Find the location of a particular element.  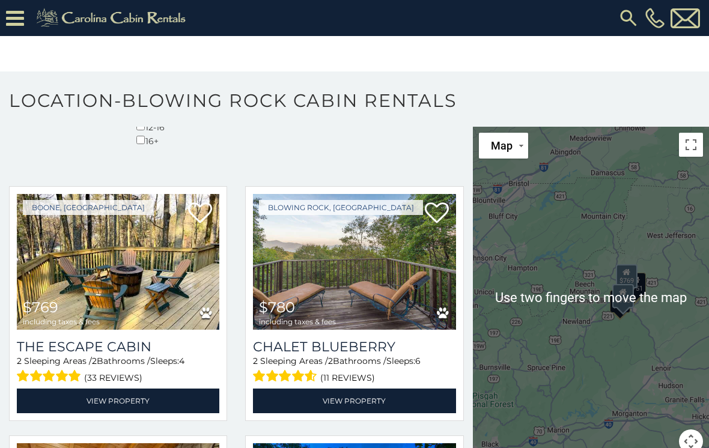

button: Toggle fullscreen view is located at coordinates (691, 145).